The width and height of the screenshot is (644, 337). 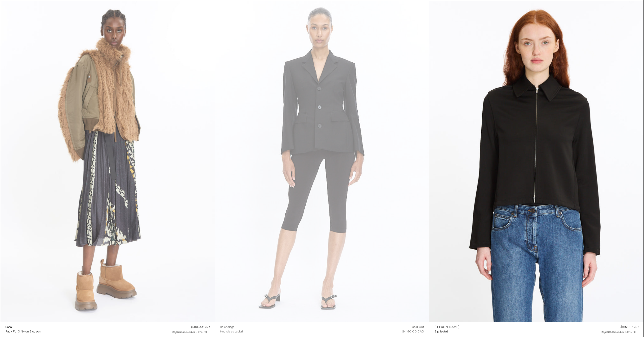 What do you see at coordinates (413, 332) in the screenshot?
I see `div: $4,150.00 CAD` at bounding box center [413, 332].